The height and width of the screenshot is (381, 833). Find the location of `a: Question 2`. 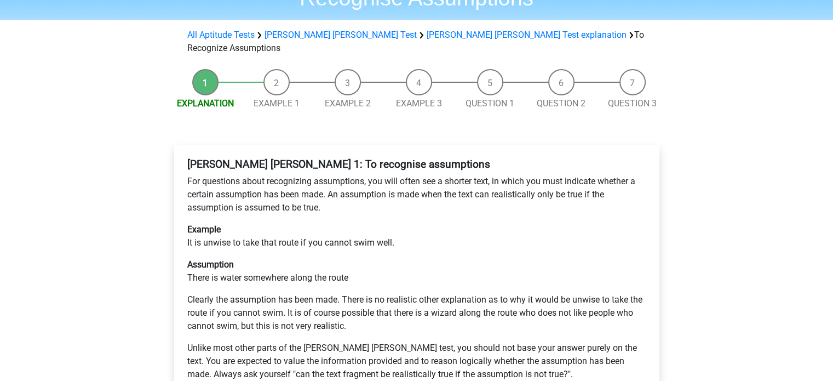

a: Question 2 is located at coordinates (561, 103).